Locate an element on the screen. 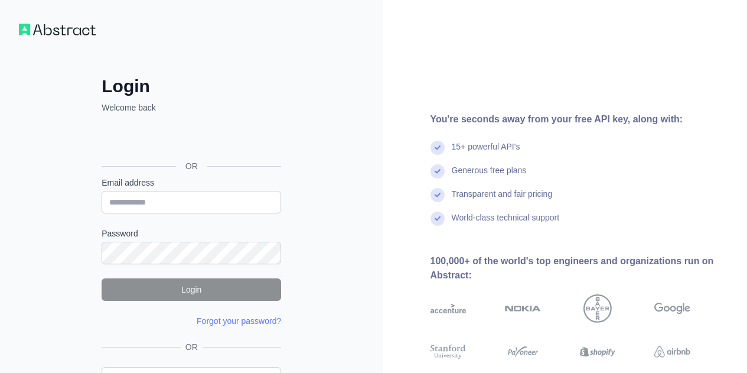 Image resolution: width=747 pixels, height=373 pixels. img: bayer is located at coordinates (598, 308).